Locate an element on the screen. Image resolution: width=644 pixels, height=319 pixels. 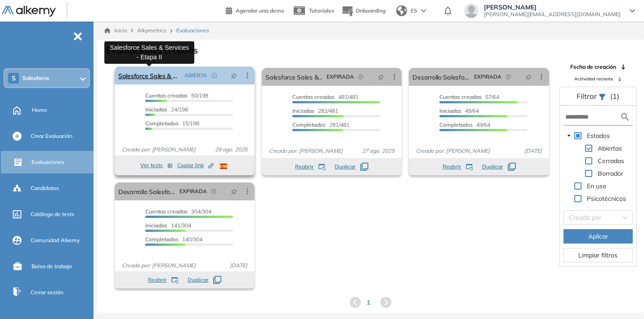
span: 140/304 is located at coordinates (174, 239).